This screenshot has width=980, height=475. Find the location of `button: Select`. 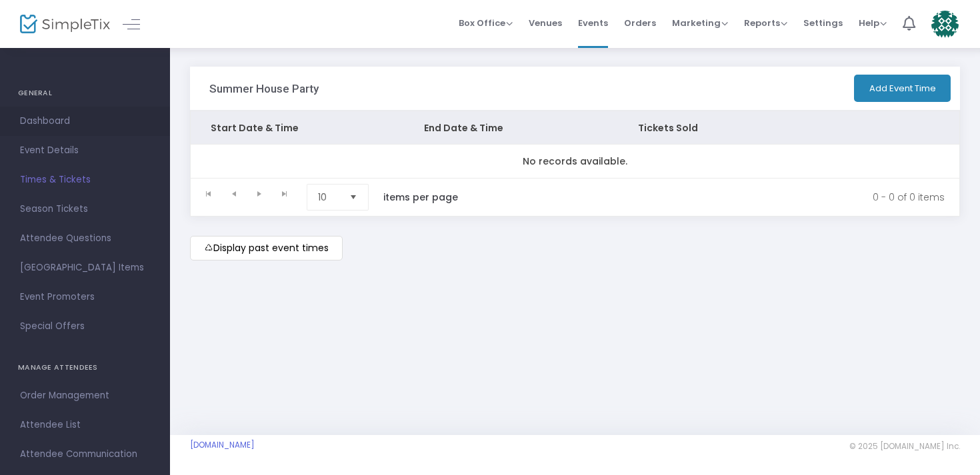

button: Select is located at coordinates (353, 197).